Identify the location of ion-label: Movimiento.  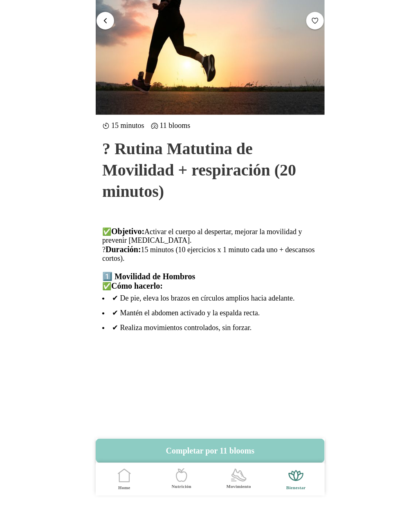
(238, 486).